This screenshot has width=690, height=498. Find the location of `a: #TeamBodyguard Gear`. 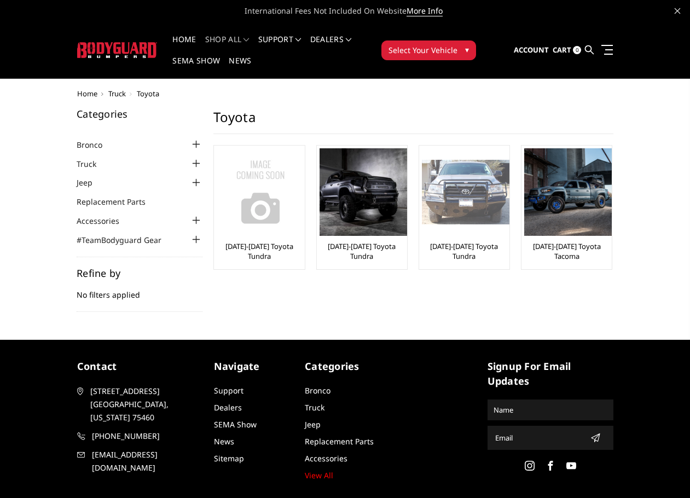

a: #TeamBodyguard Gear is located at coordinates (126, 240).